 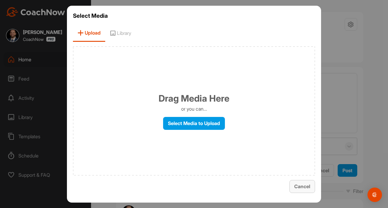 I want to click on div: Open Intercom Messenger, so click(x=374, y=195).